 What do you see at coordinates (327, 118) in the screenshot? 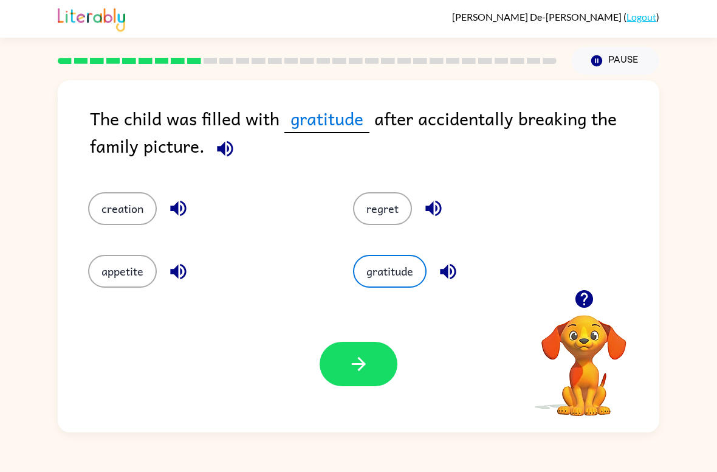
I see `span: gratitude` at bounding box center [327, 118].